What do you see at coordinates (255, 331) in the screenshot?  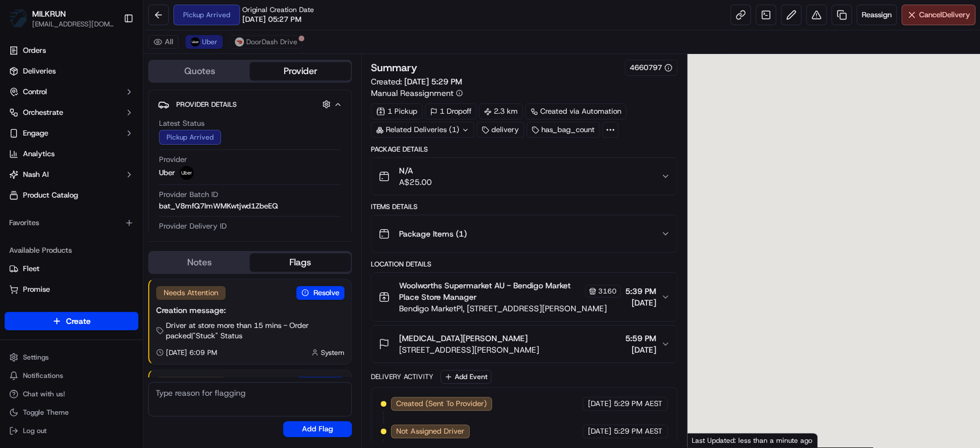 I see `span: Driver at store more than 15 mins - Order packed | "Stuck" Status` at bounding box center [255, 331].